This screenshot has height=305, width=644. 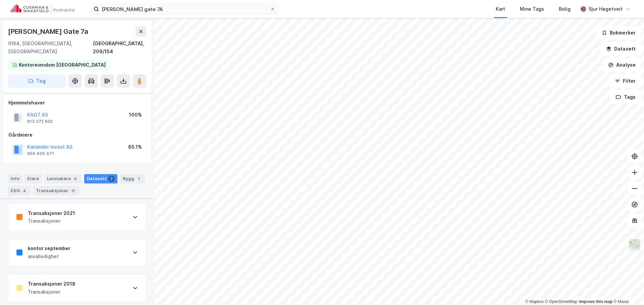 I want to click on div: Transaksjoner 2018, so click(x=52, y=284).